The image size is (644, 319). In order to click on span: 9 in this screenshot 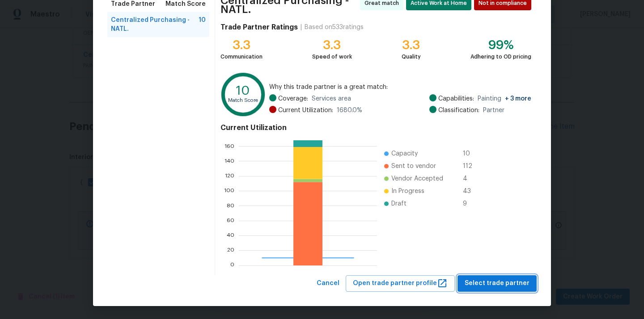, I will do `click(470, 204)`.